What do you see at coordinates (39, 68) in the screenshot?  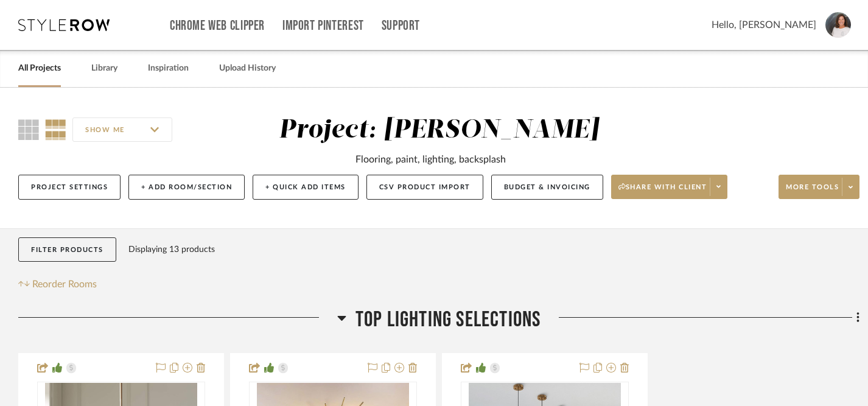 I see `a: All Projects` at bounding box center [39, 68].